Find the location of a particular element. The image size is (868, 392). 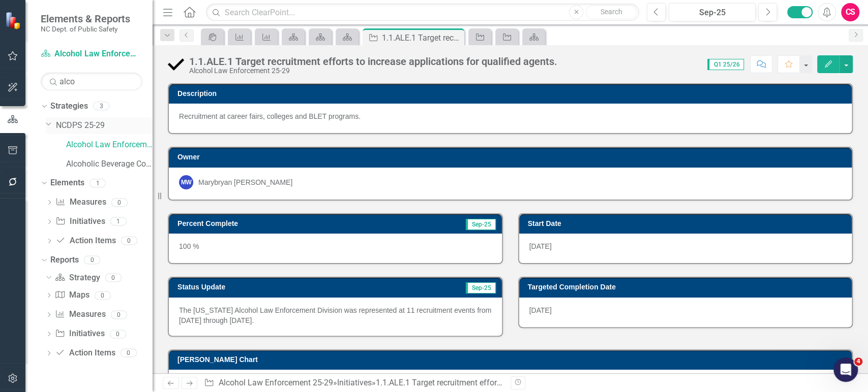

div: MW is located at coordinates (186, 182).